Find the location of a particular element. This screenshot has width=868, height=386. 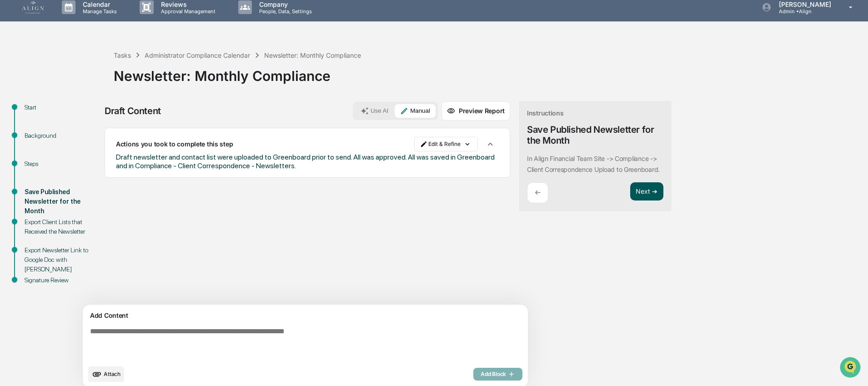

p: Actions you took to complete this step is located at coordinates (174, 144).